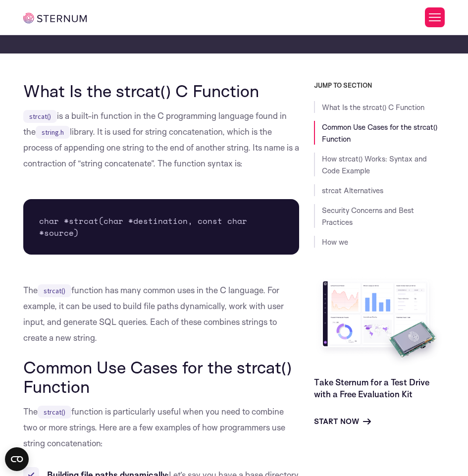  I want to click on button: Open CMP widget, so click(17, 459).